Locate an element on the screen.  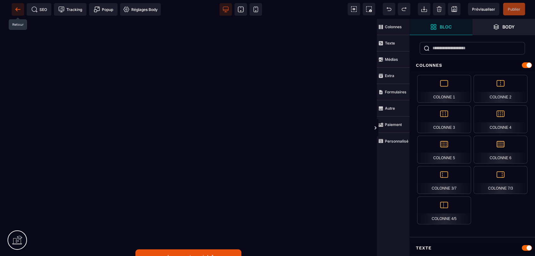
strong: Médias is located at coordinates (391, 59).